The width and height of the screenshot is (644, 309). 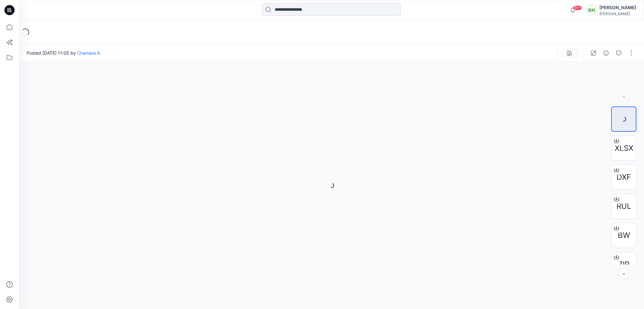 I want to click on span: XLSX, so click(x=624, y=148).